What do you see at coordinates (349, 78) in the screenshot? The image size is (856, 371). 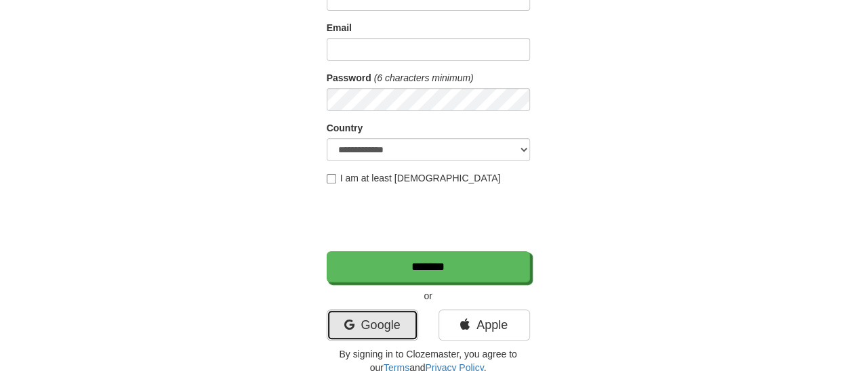 I see `label: Password` at bounding box center [349, 78].